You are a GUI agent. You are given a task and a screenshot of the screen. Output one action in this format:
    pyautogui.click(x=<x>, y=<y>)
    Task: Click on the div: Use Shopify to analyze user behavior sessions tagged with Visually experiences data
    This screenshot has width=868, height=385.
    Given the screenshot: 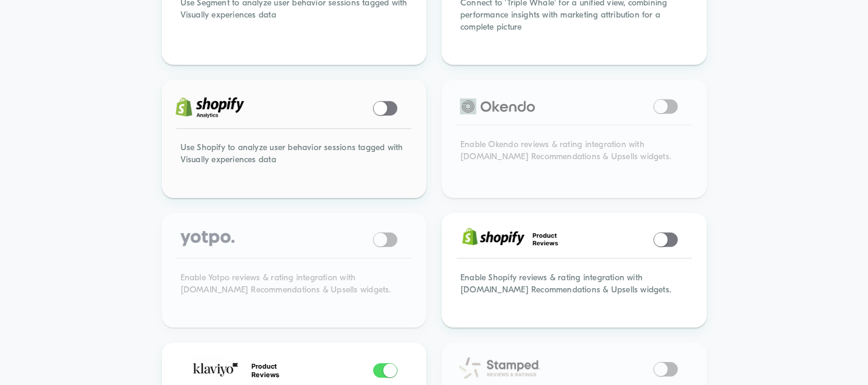 What is the action you would take?
    pyautogui.click(x=295, y=160)
    